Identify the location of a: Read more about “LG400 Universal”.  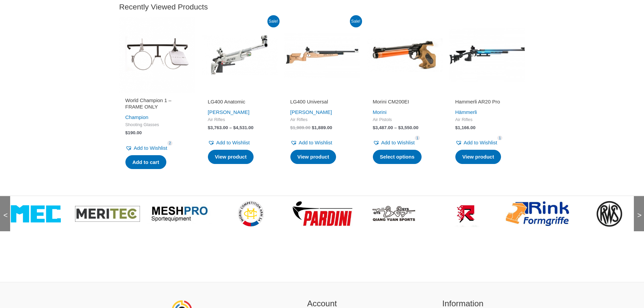
(314, 157).